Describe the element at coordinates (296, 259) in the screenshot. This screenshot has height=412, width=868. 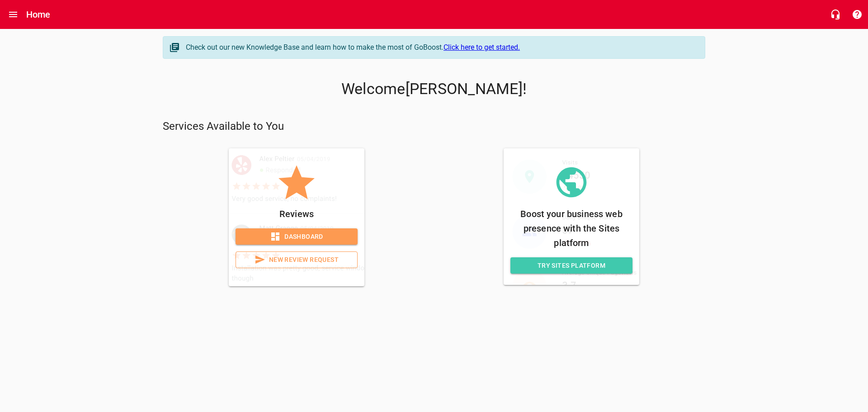
I see `span: New Review Request` at that location.